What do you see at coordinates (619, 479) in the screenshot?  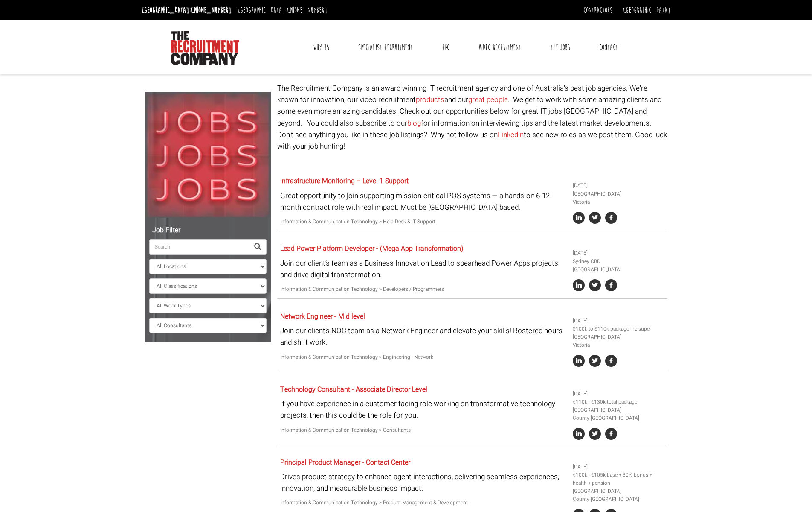 I see `li: €100k - €105k base + 30% bonus + health + pension` at bounding box center [619, 479].